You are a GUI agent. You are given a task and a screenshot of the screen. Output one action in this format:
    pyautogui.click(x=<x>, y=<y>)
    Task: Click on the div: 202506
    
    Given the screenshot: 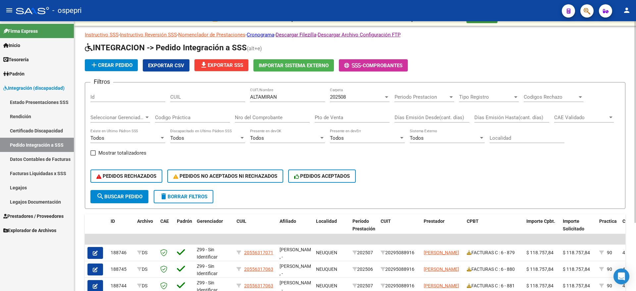 What is the action you would take?
    pyautogui.click(x=364, y=269)
    